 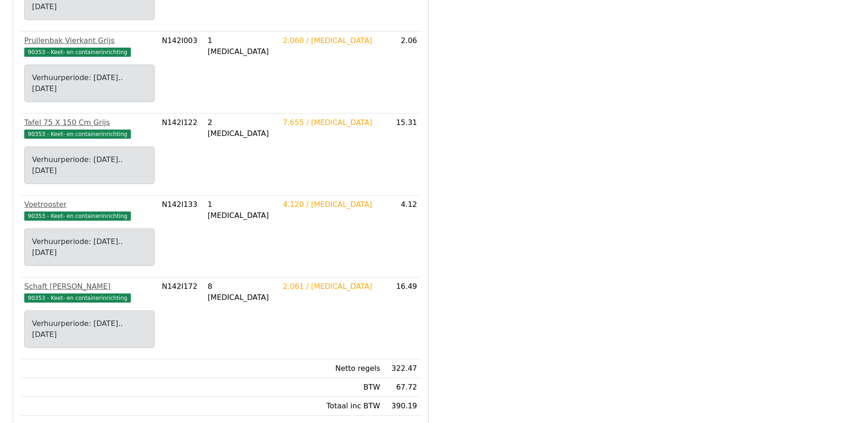 I want to click on td: 4.12, so click(x=402, y=236).